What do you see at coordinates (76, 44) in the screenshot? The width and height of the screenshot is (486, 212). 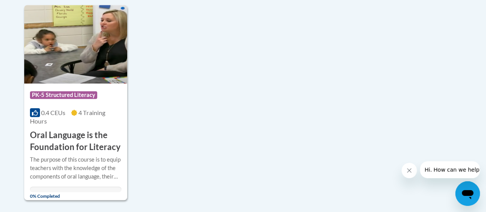 I see `img: Course Logo` at bounding box center [76, 44].